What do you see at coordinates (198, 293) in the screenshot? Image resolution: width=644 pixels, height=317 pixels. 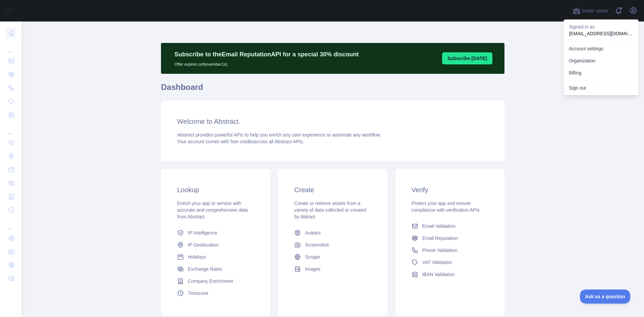 I see `span: Timezone` at bounding box center [198, 293].